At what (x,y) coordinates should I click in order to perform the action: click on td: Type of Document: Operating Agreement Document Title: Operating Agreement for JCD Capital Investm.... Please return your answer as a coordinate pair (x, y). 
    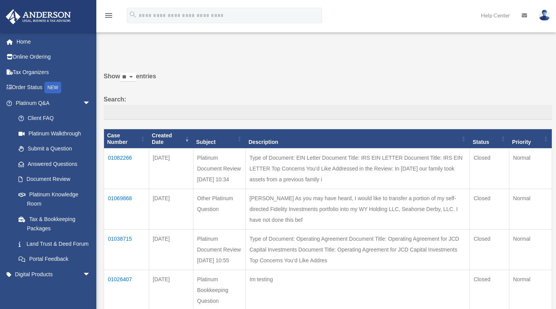
    Looking at the image, I should click on (358, 249).